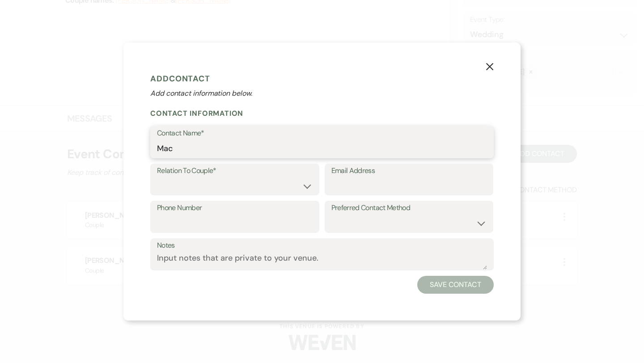 This screenshot has width=644, height=363. Describe the element at coordinates (322, 94) in the screenshot. I see `p: Add contact information below.` at that location.